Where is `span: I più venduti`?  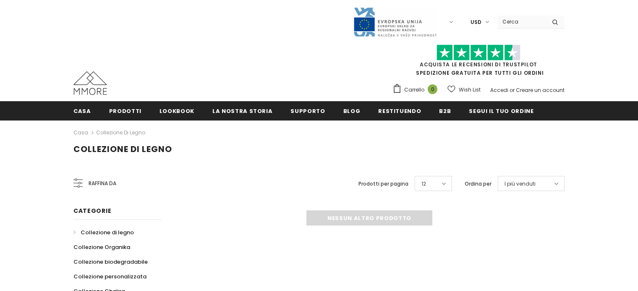
span: I più venduti is located at coordinates (520, 184).